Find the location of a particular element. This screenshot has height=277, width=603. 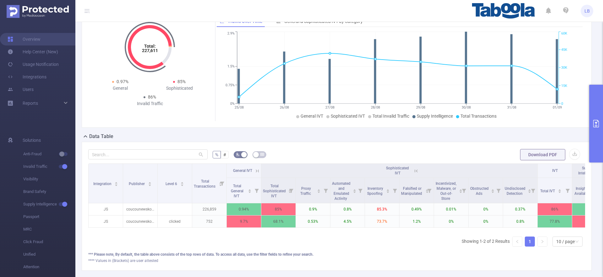

p: 85.3% is located at coordinates (382, 210).